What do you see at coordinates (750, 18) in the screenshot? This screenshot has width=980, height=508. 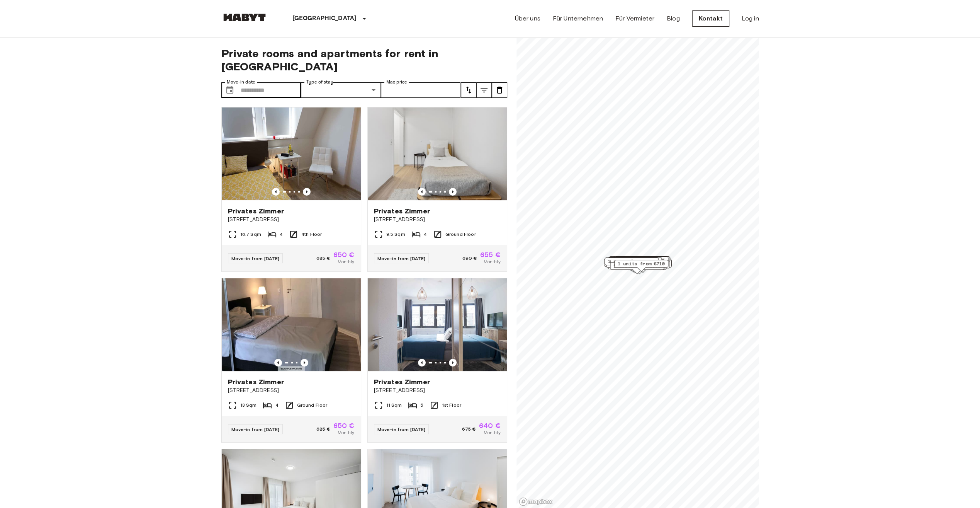 I see `a: Log in` at bounding box center [750, 18].